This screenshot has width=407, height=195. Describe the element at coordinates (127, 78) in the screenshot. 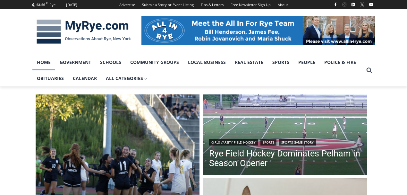

I see `span: All Categories` at that location.